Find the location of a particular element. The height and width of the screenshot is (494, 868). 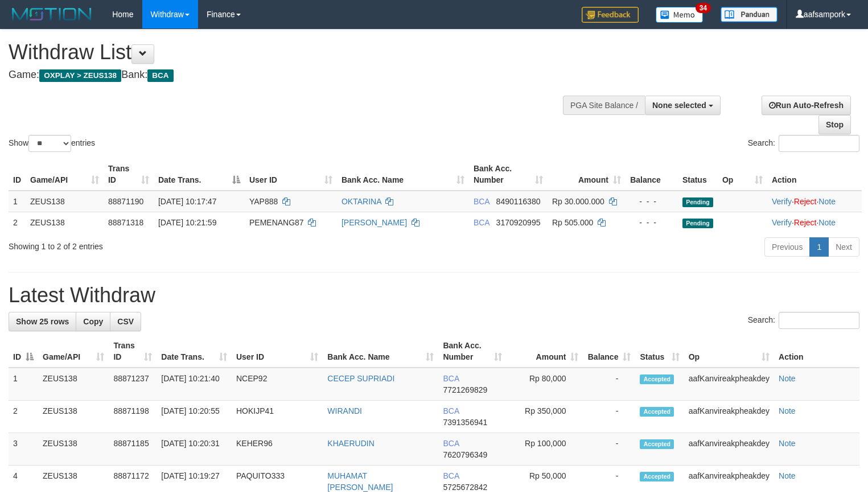

span: PEMENANG87 is located at coordinates (276, 223).